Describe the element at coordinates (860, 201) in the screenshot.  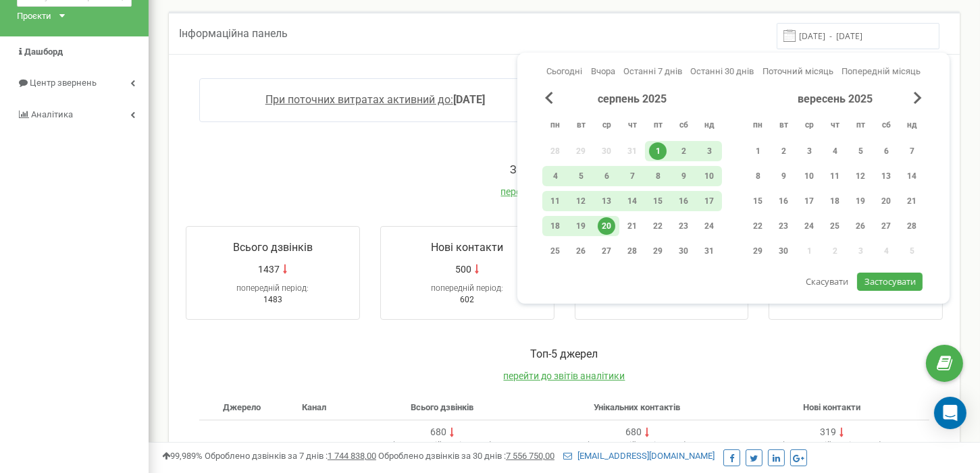
I see `div: пт 19 вер 2025 р.` at that location.